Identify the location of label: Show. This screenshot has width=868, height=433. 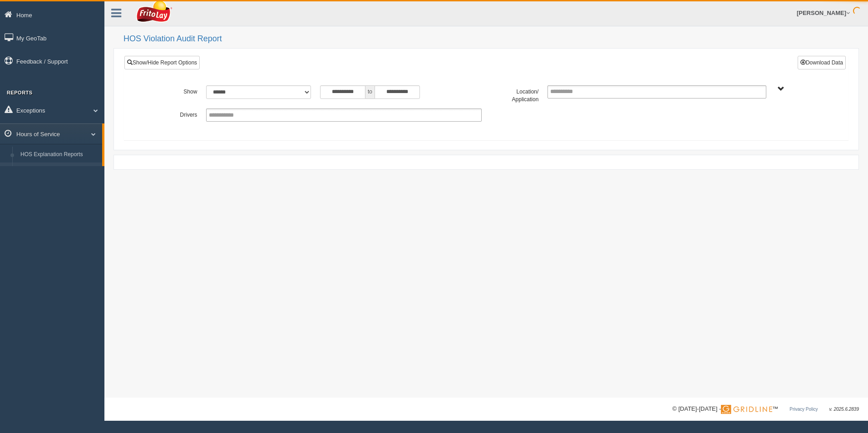
(173, 91).